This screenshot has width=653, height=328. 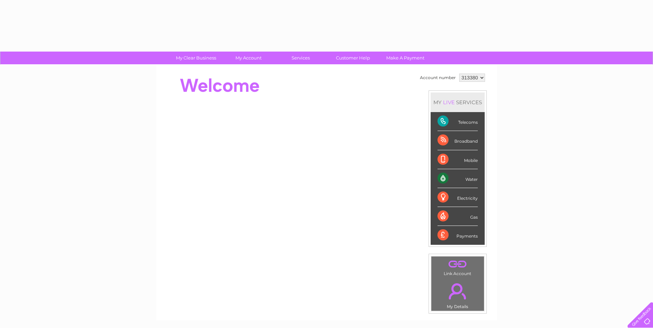 I want to click on a: Customer Help, so click(x=353, y=58).